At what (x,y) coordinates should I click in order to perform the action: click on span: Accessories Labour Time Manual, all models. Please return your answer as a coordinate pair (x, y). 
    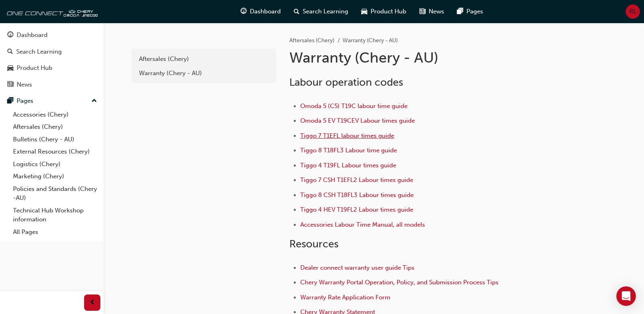
    Looking at the image, I should click on (362, 225).